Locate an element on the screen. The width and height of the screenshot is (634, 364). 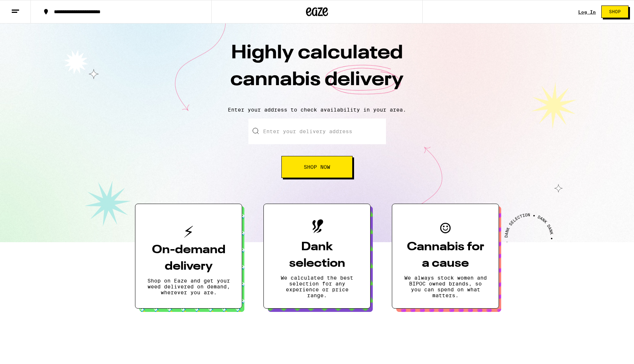
button: Shop Now is located at coordinates (317, 167).